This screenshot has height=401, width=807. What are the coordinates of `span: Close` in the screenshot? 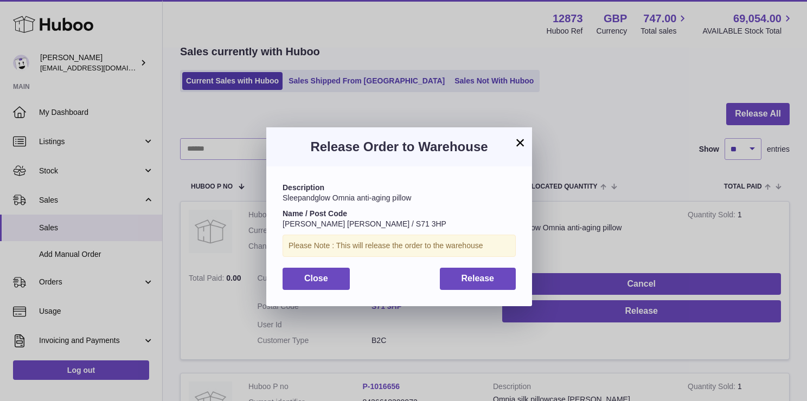 It's located at (316, 278).